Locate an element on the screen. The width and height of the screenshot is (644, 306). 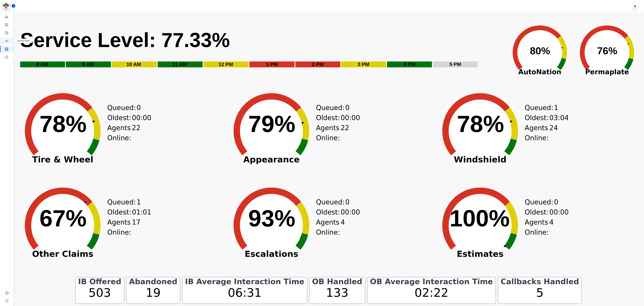
div: 503 is located at coordinates (100, 293).